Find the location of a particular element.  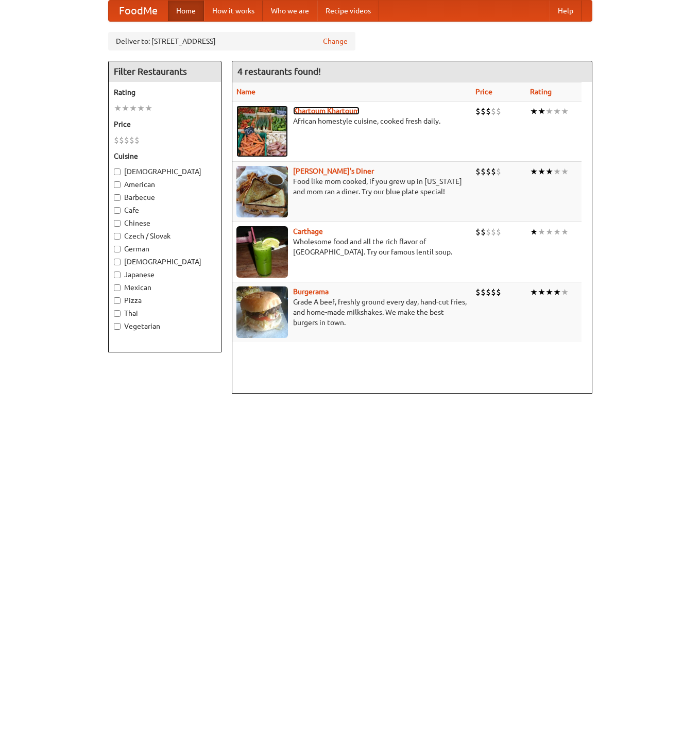

b: Khartoum Khartoum is located at coordinates (326, 111).